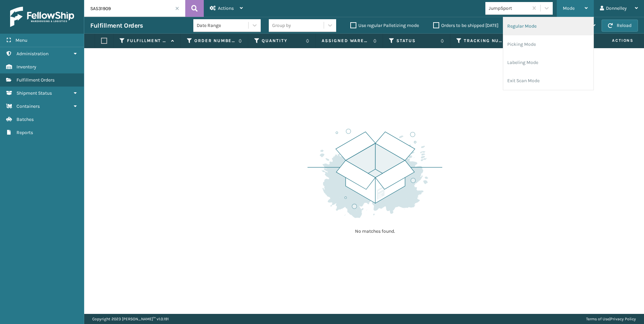  Describe the element at coordinates (385, 25) in the screenshot. I see `label: Use regular Palletizing mode` at that location.